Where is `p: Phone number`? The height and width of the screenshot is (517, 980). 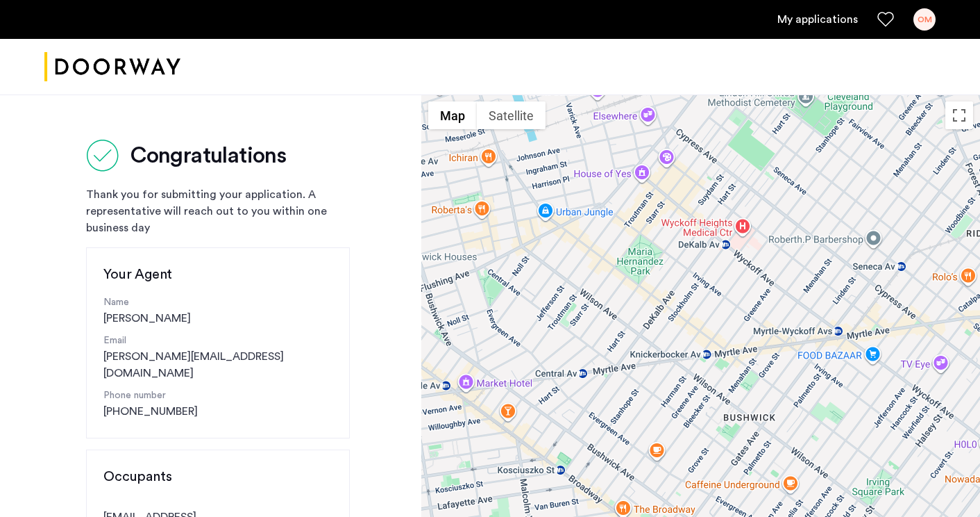
p: Phone number is located at coordinates (218, 395).